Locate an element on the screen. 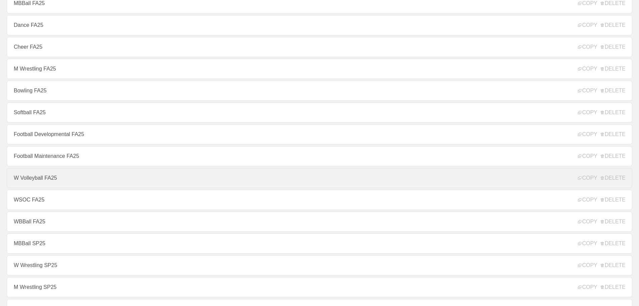  a: Dance FA25 is located at coordinates (319, 25).